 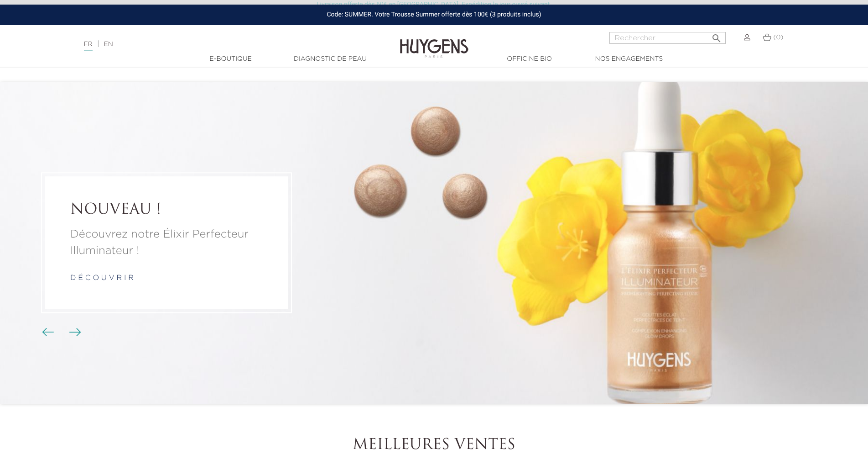 I want to click on a: Découvrez notre Élixir Perfecteur Illuminateur !, so click(x=167, y=242).